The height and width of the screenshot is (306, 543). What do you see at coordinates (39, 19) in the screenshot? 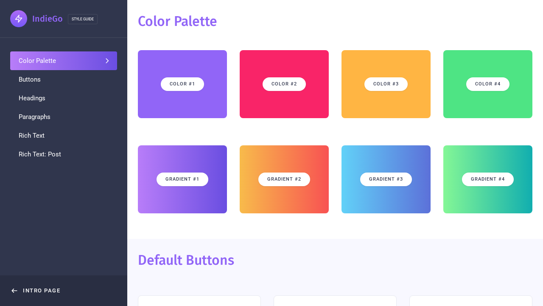
I see `a: IndieGo` at bounding box center [39, 19].